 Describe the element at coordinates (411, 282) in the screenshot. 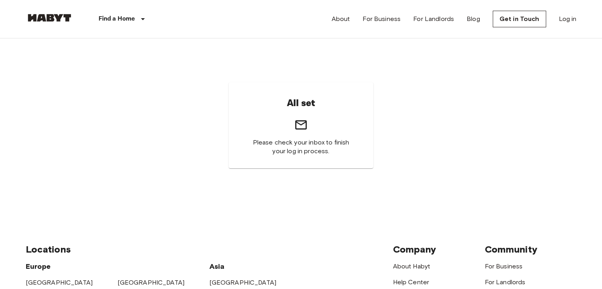

I see `a: Help Center` at that location.